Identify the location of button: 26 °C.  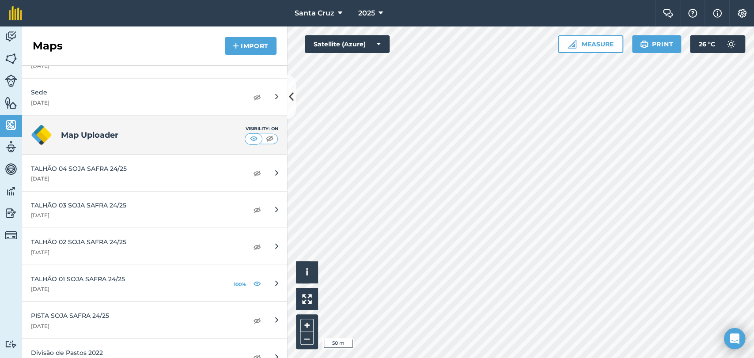
(717, 44).